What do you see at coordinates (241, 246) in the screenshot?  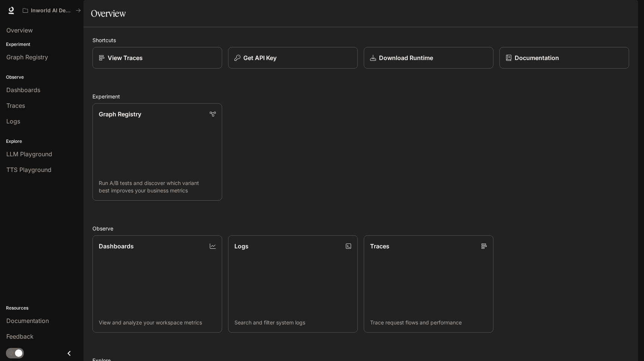 I see `p: Logs` at bounding box center [241, 246].